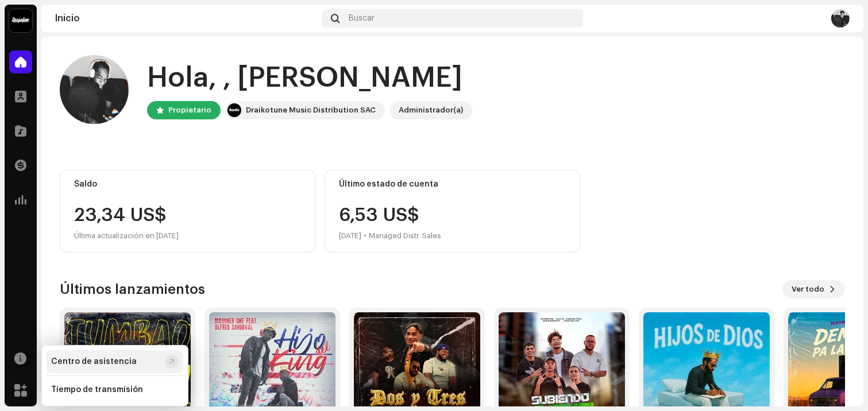 The image size is (868, 411). I want to click on span: Ver todo, so click(808, 290).